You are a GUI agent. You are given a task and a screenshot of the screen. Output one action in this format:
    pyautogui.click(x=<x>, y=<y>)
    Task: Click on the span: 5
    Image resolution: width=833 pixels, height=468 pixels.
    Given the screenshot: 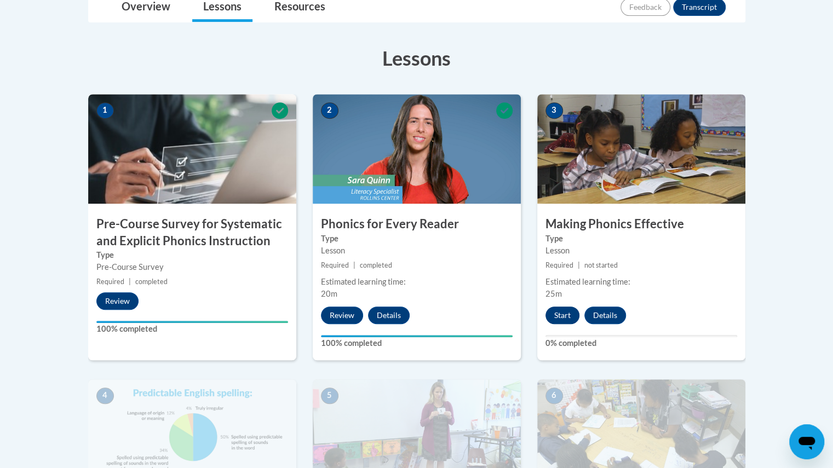 What is the action you would take?
    pyautogui.click(x=330, y=396)
    